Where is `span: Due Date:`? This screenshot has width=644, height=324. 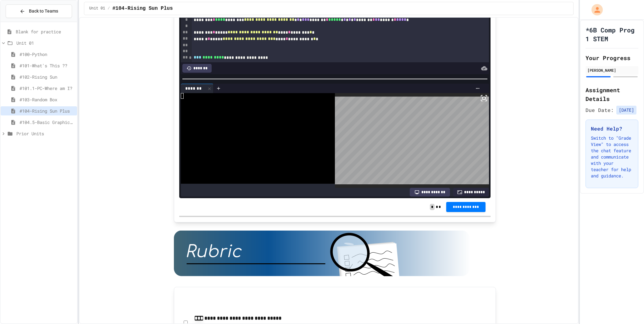
span: Due Date: is located at coordinates (600, 110).